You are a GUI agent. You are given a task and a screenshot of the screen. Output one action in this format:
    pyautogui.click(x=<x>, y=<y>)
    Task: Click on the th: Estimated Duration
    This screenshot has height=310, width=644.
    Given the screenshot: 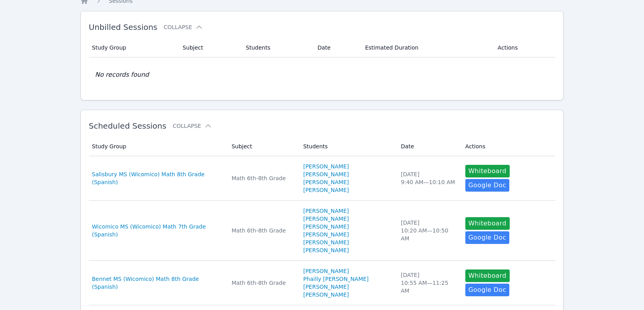 What is the action you would take?
    pyautogui.click(x=427, y=47)
    